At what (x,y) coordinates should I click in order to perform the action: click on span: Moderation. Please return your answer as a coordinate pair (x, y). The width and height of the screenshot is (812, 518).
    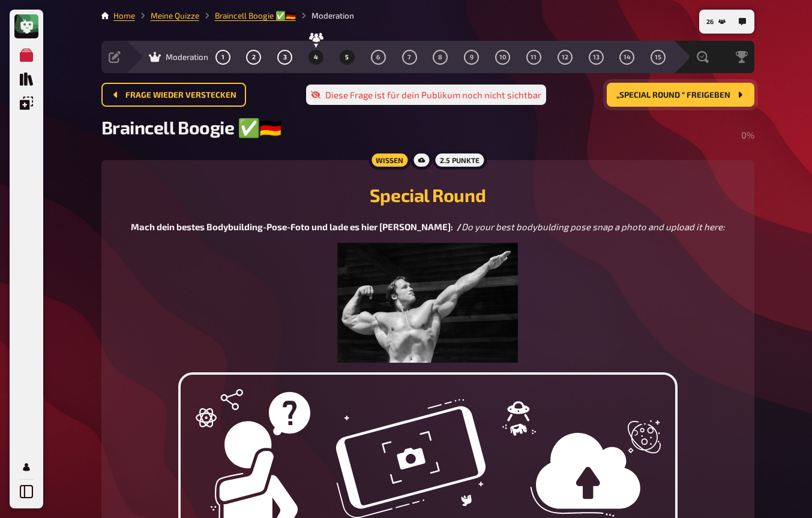
    Looking at the image, I should click on (186, 57).